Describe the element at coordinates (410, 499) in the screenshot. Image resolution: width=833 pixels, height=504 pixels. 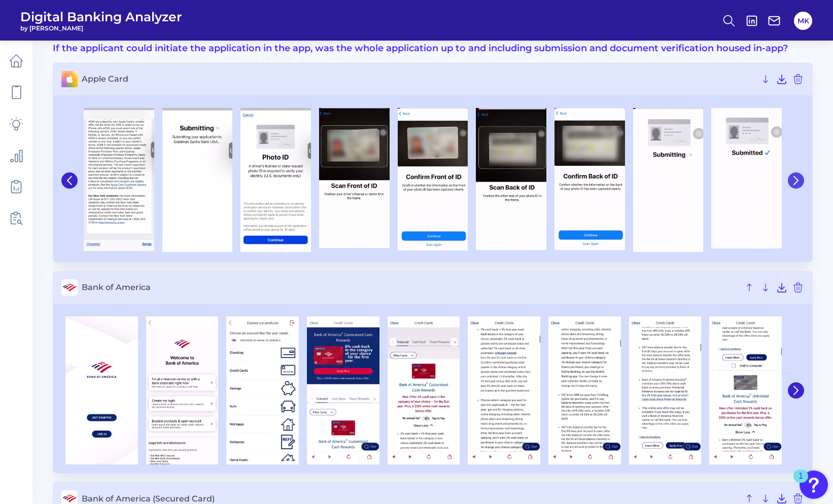
I see `span: Bank of America (Secured Card)` at that location.